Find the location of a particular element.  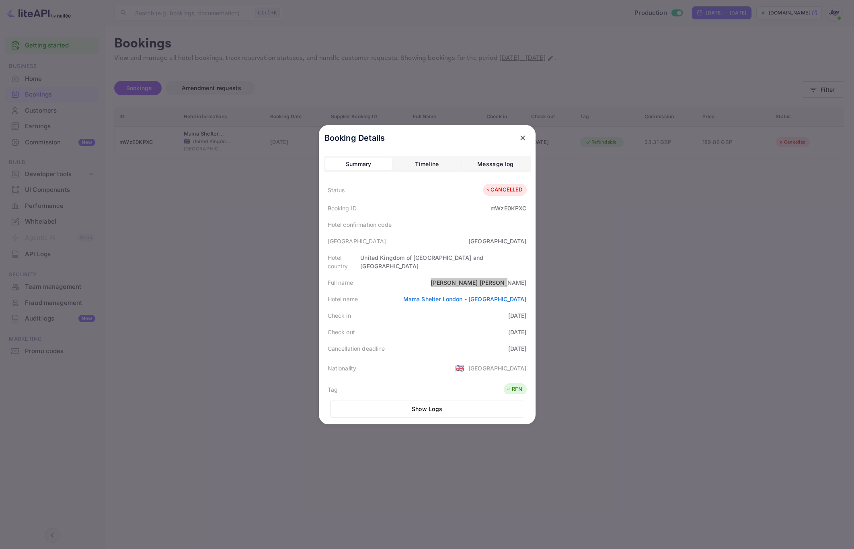

div: mWzE0KPXC is located at coordinates (508, 208).